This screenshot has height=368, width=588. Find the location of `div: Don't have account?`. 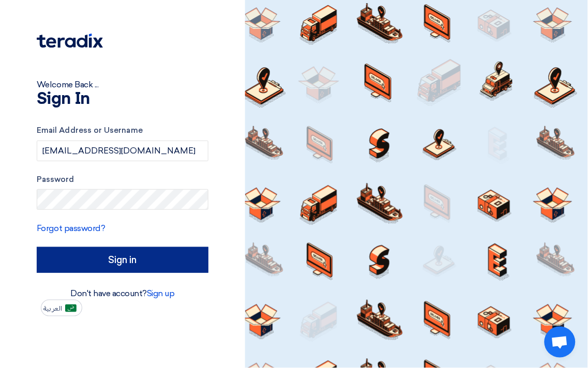

div: Don't have account? is located at coordinates (123, 294).